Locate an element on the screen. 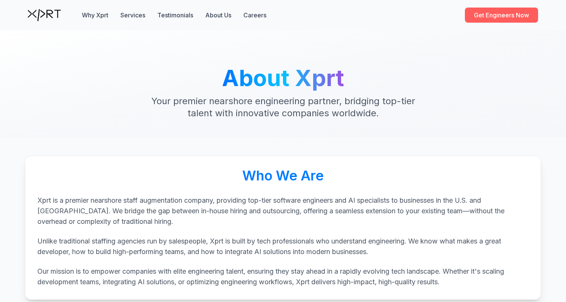 The image size is (566, 302). p: Unlike traditional staffing agencies run by salespeople, Xprt is built by tech professionals who ... is located at coordinates (283, 247).